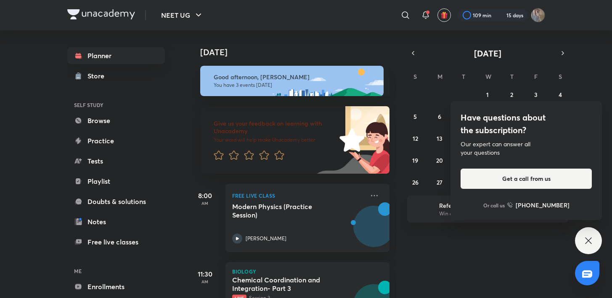 The image size is (612, 298). I want to click on button: October 20, 2025, so click(440, 160).